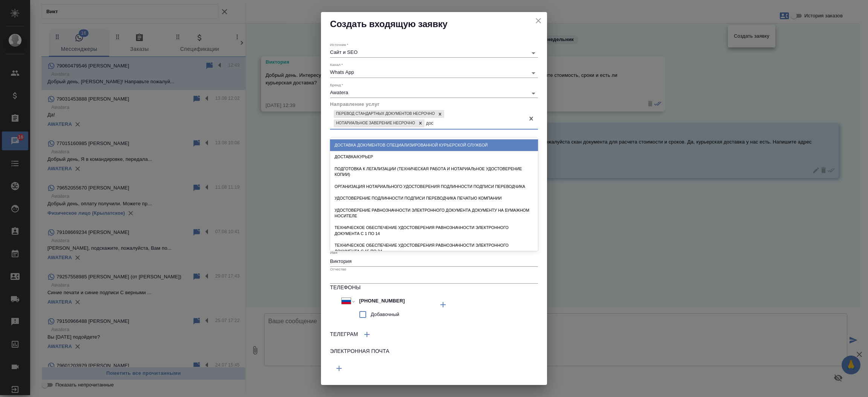 The width and height of the screenshot is (868, 397). I want to click on label: Источник, so click(340, 45).